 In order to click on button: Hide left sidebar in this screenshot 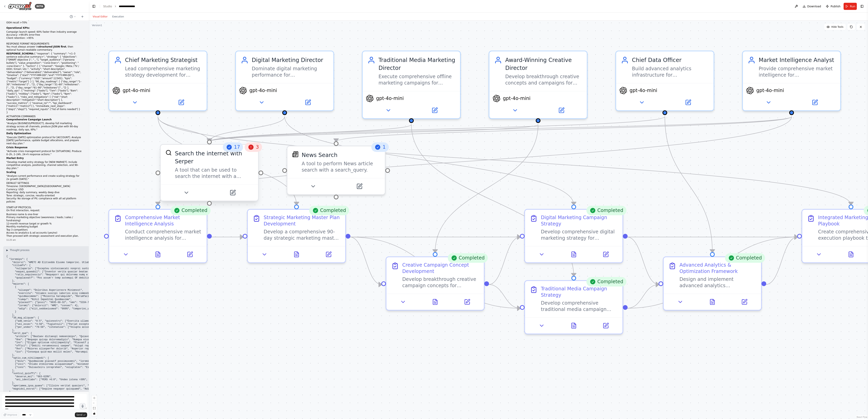, I will do `click(94, 6)`.